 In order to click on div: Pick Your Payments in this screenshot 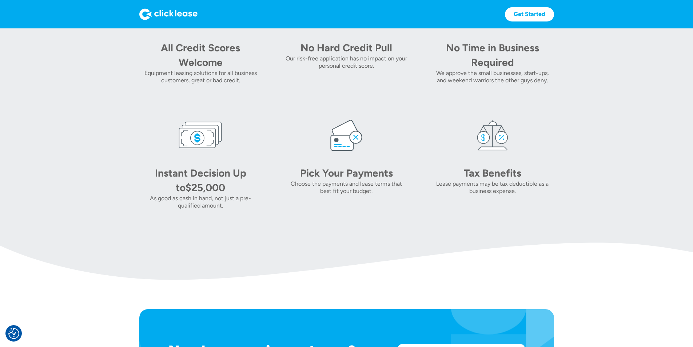, I will do `click(346, 173)`.